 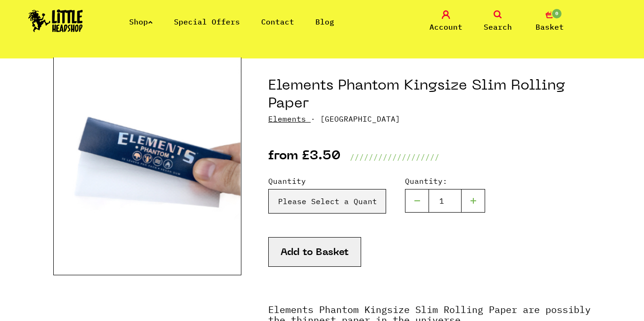 I want to click on a: Contact, so click(x=278, y=22).